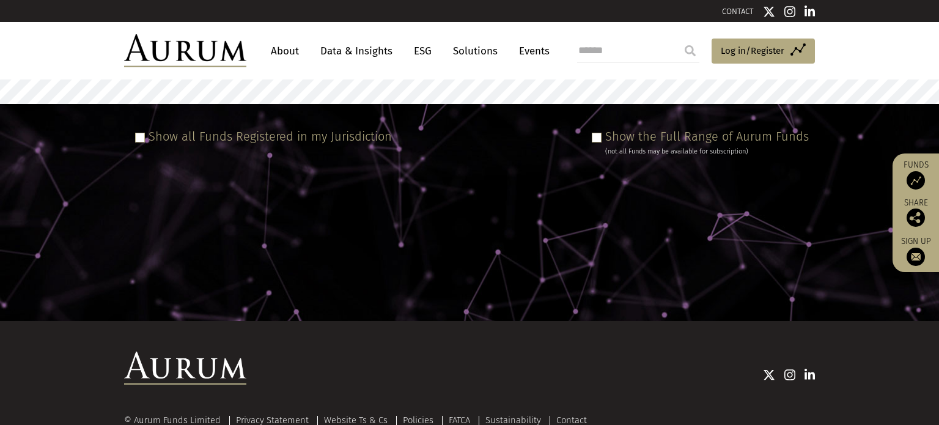  Describe the element at coordinates (707, 136) in the screenshot. I see `label: Show the Full Range of Aurum Funds` at that location.